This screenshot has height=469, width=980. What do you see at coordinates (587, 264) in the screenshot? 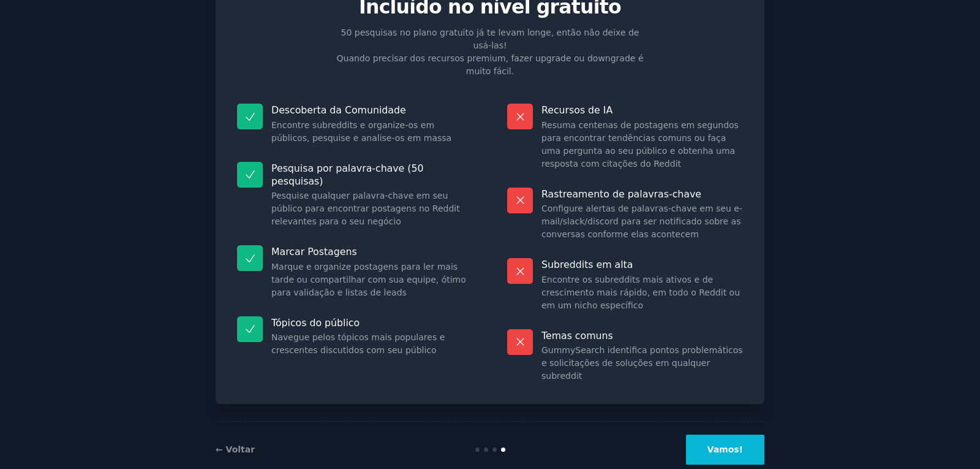
I see `font: Subreddits em alta` at bounding box center [587, 264].